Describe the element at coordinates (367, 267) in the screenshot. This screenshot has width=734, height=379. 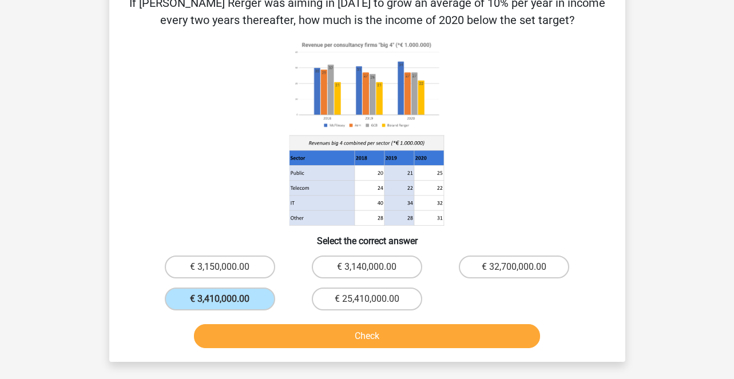
I see `label: € 3,140,000.00` at that location.